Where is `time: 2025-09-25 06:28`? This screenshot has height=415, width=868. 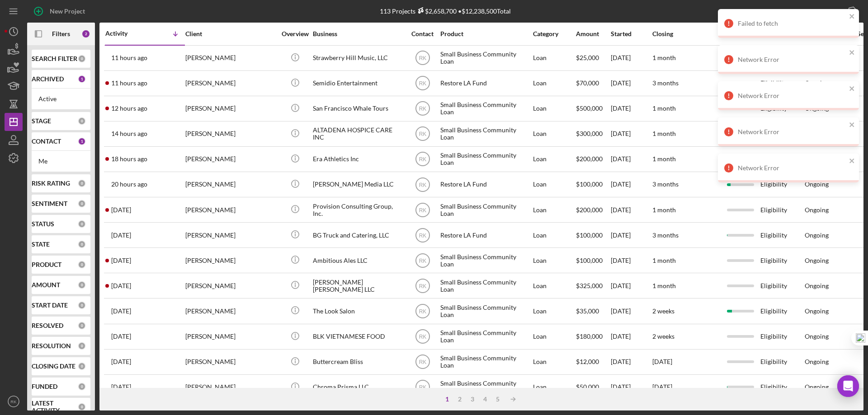
time: 2025-09-25 06:28 is located at coordinates (121, 235).